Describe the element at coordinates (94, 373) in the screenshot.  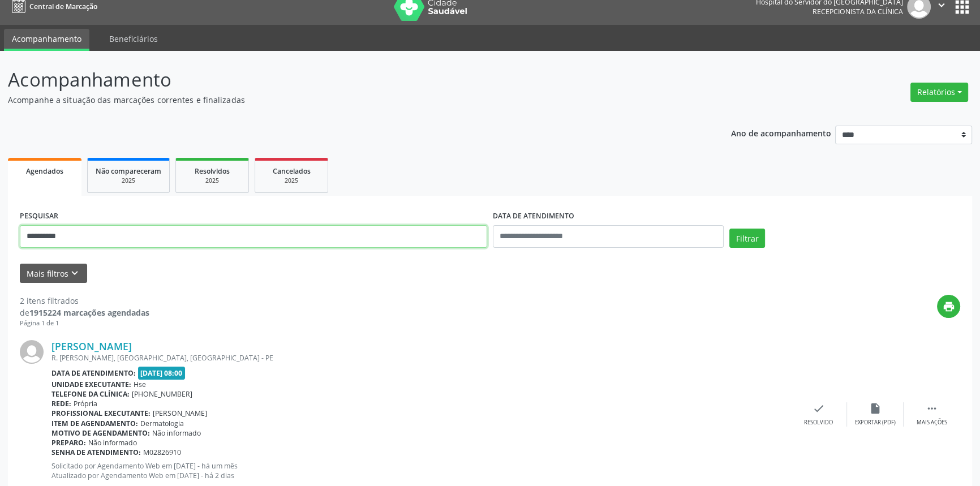
I see `b: Data de atendimento:` at that location.